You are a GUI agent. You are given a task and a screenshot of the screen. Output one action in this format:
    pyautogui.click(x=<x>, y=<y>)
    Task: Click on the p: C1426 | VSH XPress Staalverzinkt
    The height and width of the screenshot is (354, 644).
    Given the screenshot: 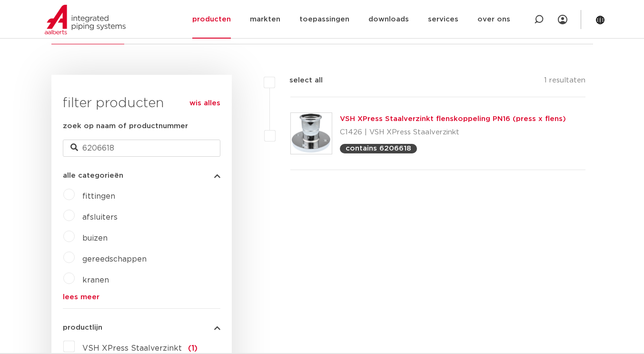 What is the action you would take?
    pyautogui.click(x=453, y=133)
    